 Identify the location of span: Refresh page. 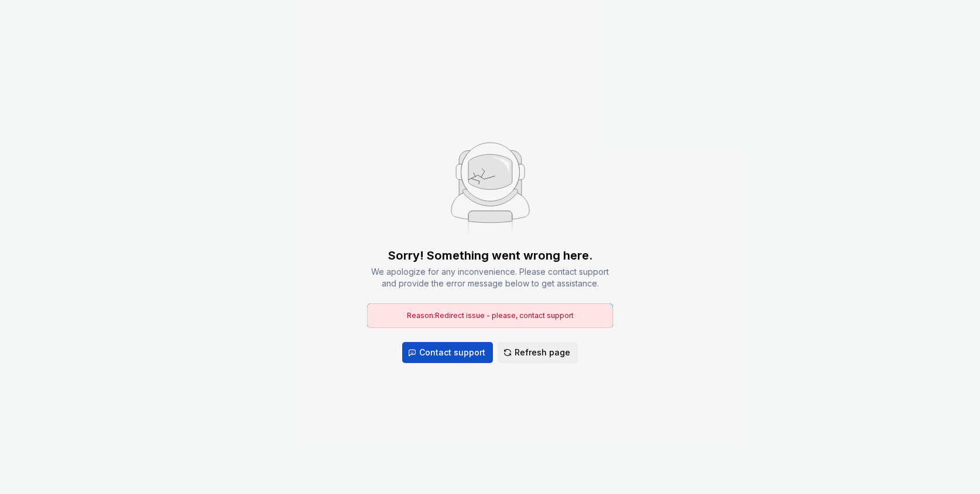
(542, 352).